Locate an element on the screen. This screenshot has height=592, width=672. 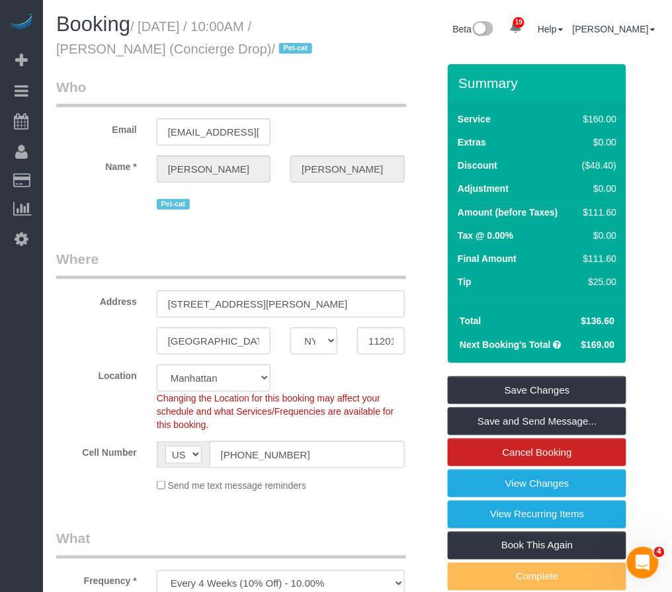
legend: What is located at coordinates (231, 544).